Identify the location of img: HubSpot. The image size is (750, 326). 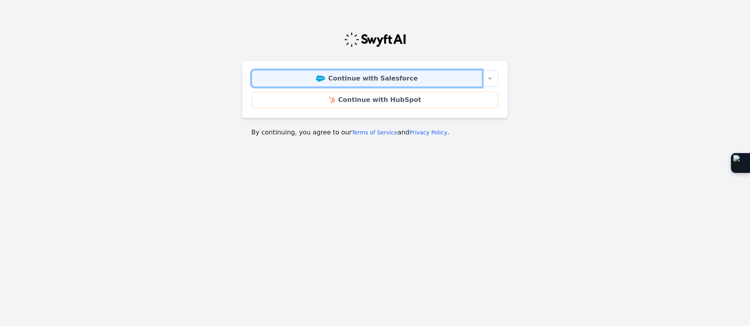
(332, 100).